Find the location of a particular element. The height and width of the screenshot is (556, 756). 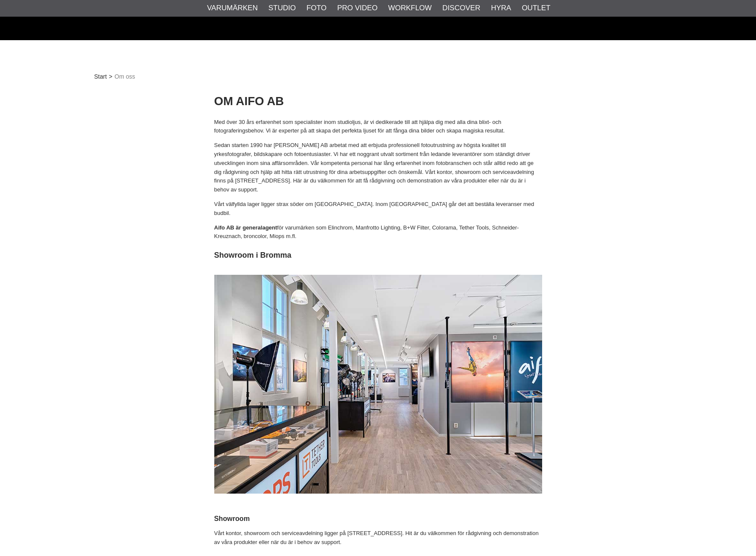

a: Foto is located at coordinates (316, 8).